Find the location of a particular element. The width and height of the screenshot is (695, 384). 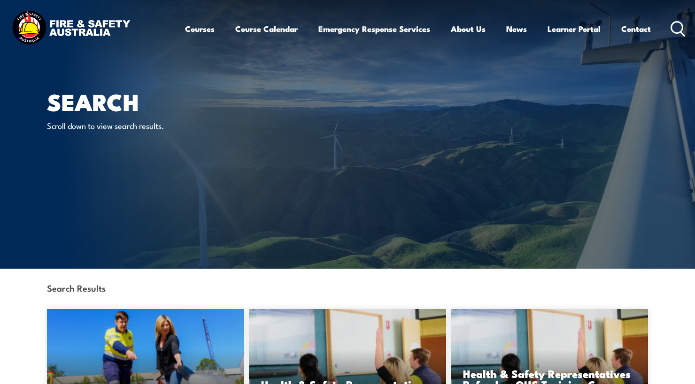

a: Learner Portal is located at coordinates (574, 29).